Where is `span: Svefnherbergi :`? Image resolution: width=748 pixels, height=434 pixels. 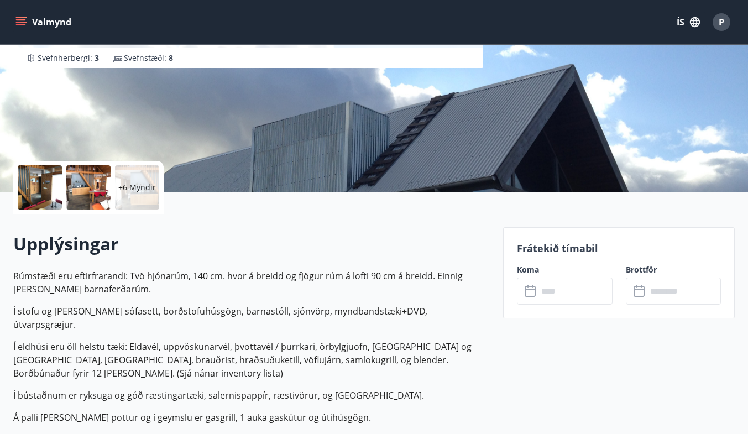 span: Svefnherbergi : is located at coordinates (68, 58).